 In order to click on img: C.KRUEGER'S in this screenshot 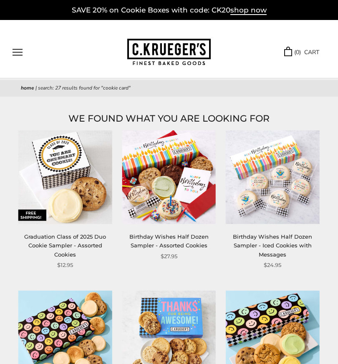, I will do `click(169, 52)`.